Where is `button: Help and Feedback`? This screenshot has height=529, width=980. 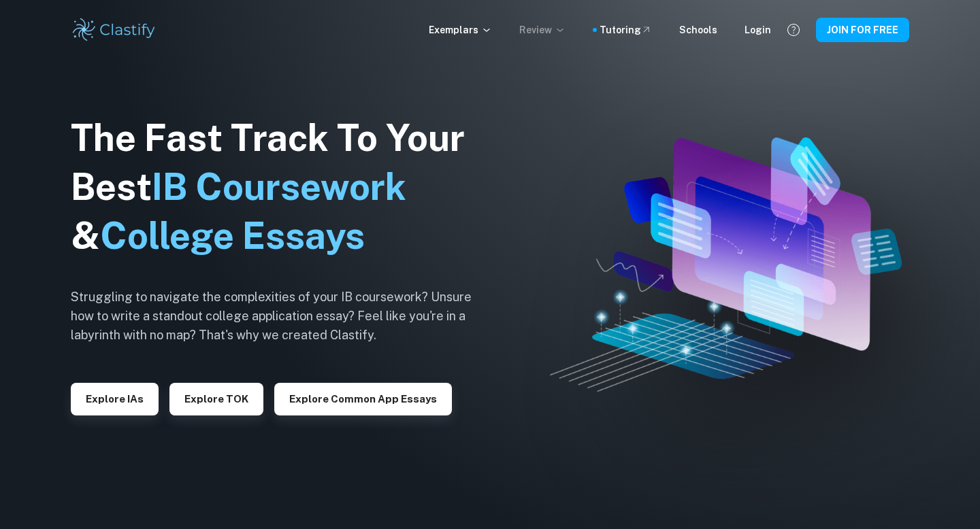 button: Help and Feedback is located at coordinates (793, 30).